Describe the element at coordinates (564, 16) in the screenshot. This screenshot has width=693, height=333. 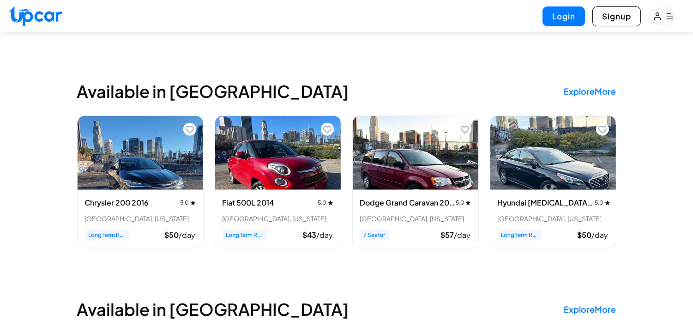
I see `button: Login` at that location.